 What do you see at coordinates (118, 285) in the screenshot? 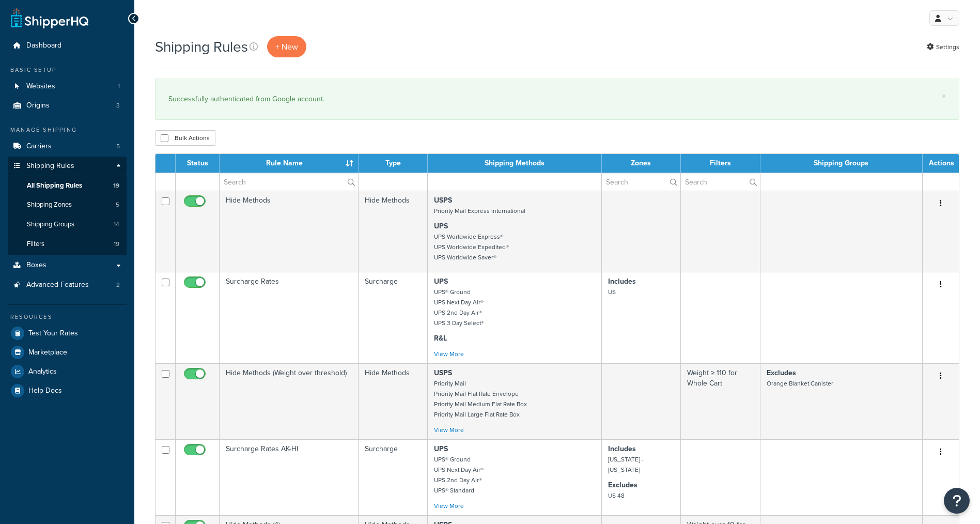
I see `span: 2` at bounding box center [118, 285].